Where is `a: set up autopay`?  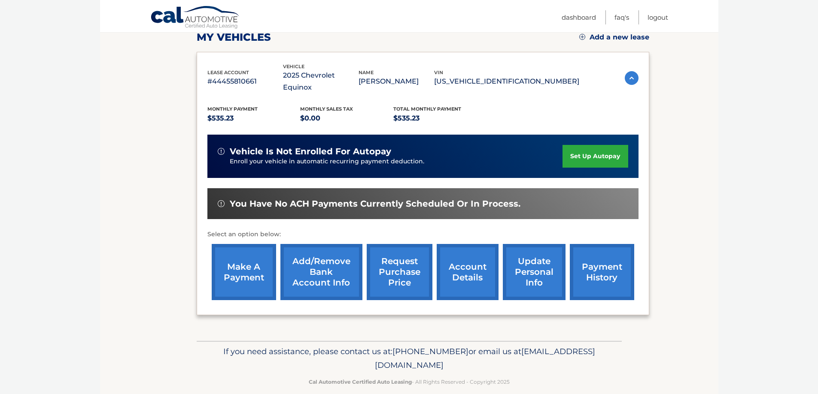 a: set up autopay is located at coordinates (595, 156).